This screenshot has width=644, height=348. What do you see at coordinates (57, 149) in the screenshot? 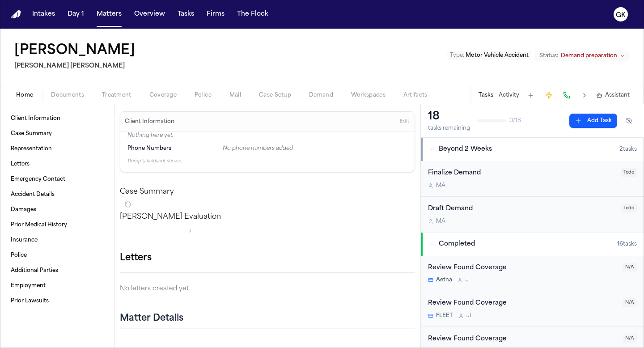
I see `a: Representation` at bounding box center [57, 149].